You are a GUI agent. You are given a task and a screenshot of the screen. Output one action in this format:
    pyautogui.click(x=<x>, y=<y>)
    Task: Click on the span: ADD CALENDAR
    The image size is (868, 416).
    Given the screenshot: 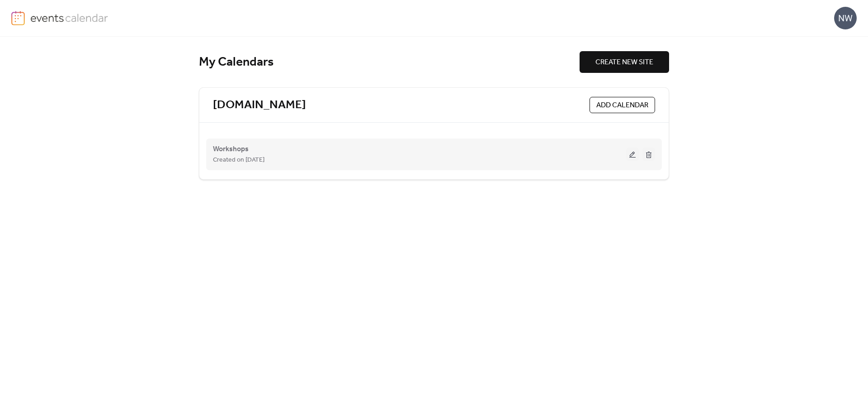 What is the action you would take?
    pyautogui.click(x=622, y=106)
    